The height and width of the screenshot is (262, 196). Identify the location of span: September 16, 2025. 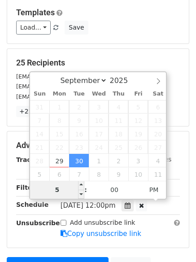
(79, 134).